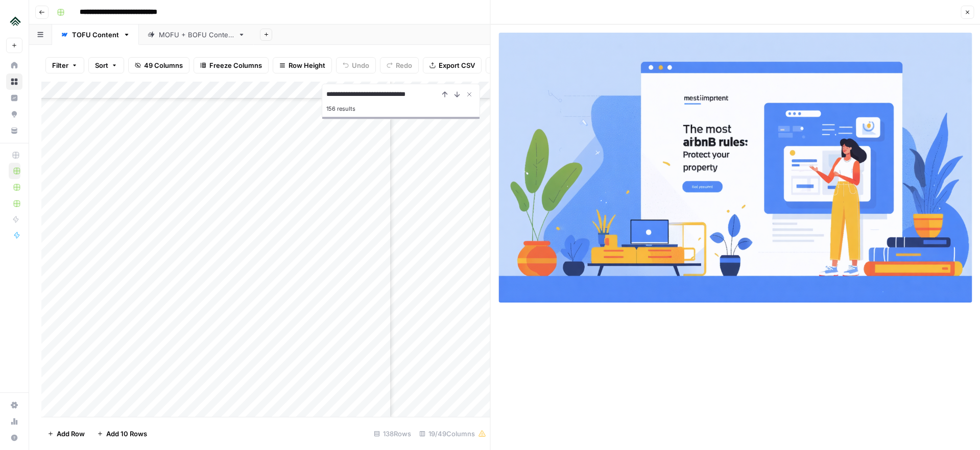  Describe the element at coordinates (159, 66) in the screenshot. I see `button: 49 Columns` at that location.